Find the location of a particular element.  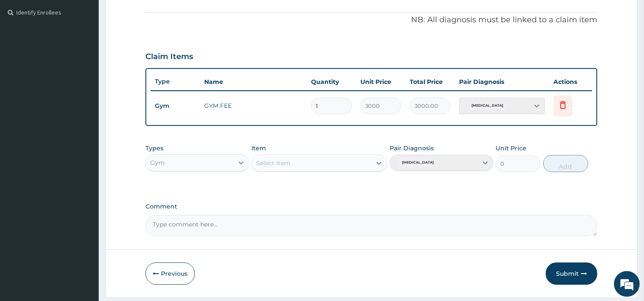

th: Quantity is located at coordinates (332, 82).